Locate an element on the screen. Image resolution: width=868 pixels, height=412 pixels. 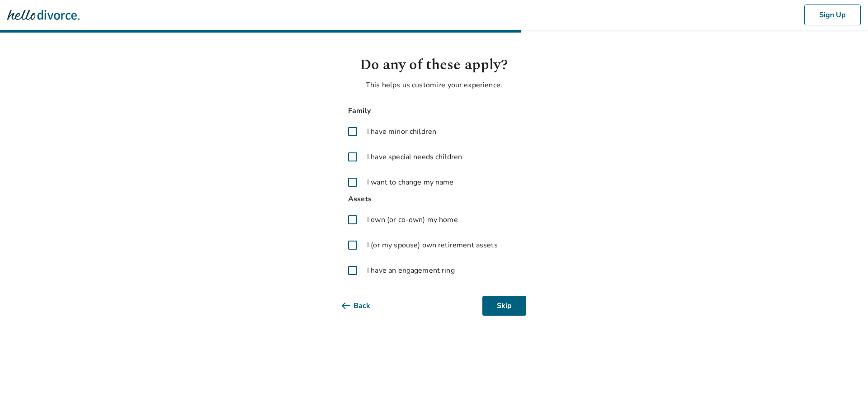
button: Sign Up is located at coordinates (832, 15).